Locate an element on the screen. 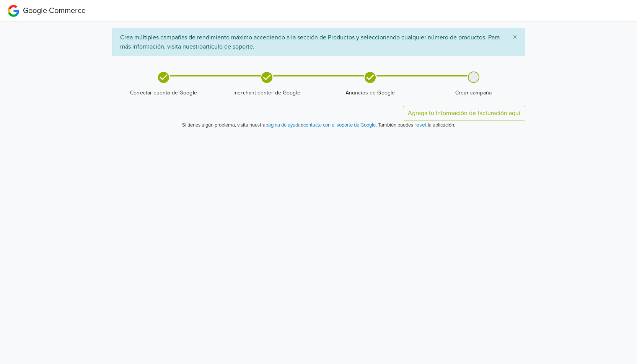 This screenshot has height=364, width=637. p: También puedes la aplicación. is located at coordinates (416, 125).